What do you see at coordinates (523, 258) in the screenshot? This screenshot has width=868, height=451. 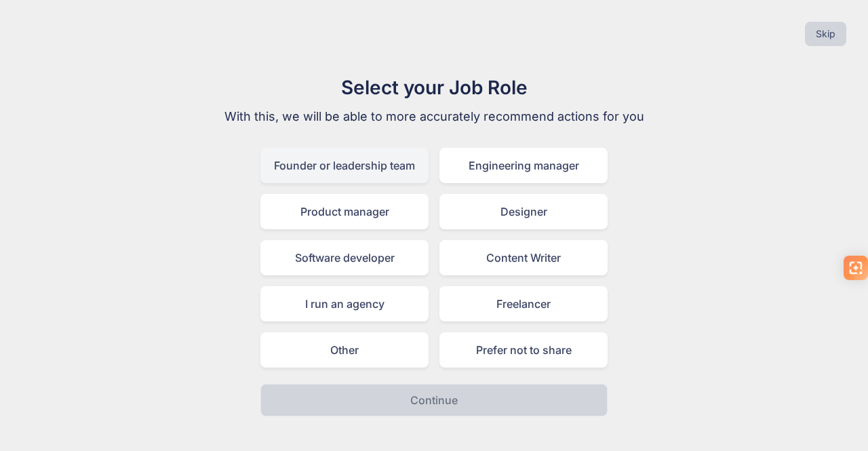 I see `div: Content Writer` at bounding box center [523, 258].